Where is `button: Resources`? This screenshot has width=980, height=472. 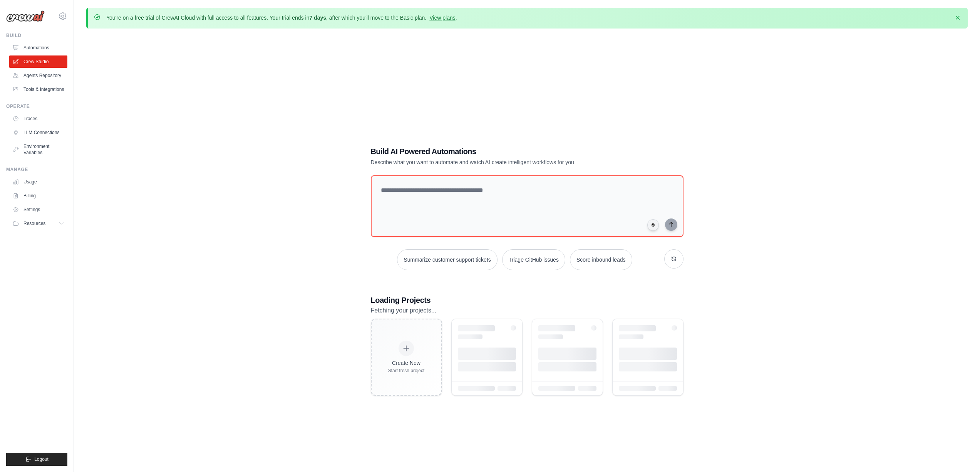 button: Resources is located at coordinates (38, 224).